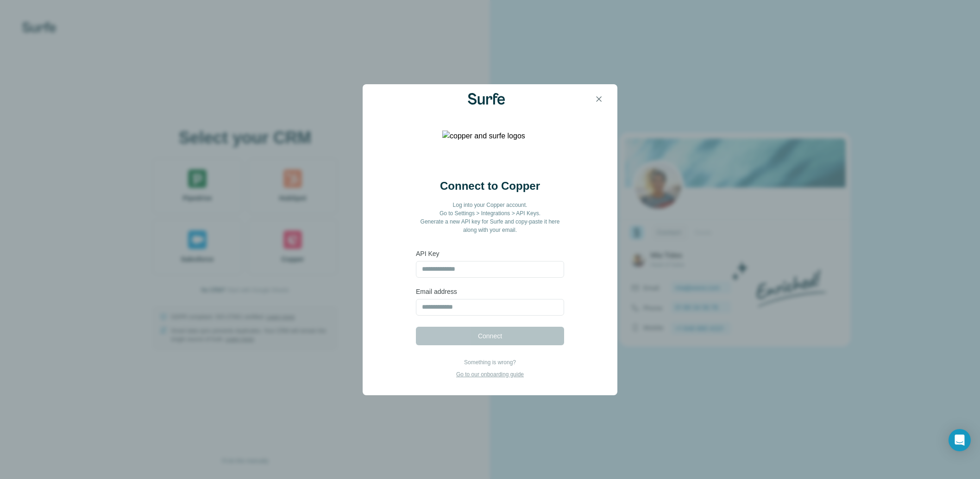 The width and height of the screenshot is (980, 479). What do you see at coordinates (959, 441) in the screenshot?
I see `div: Open Intercom Messenger` at bounding box center [959, 441].